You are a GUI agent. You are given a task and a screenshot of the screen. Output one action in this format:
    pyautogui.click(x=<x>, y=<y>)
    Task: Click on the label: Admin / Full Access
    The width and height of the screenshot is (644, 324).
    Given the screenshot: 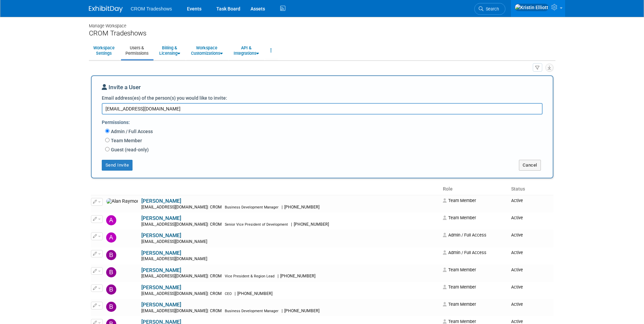 What is the action you would take?
    pyautogui.click(x=131, y=132)
    